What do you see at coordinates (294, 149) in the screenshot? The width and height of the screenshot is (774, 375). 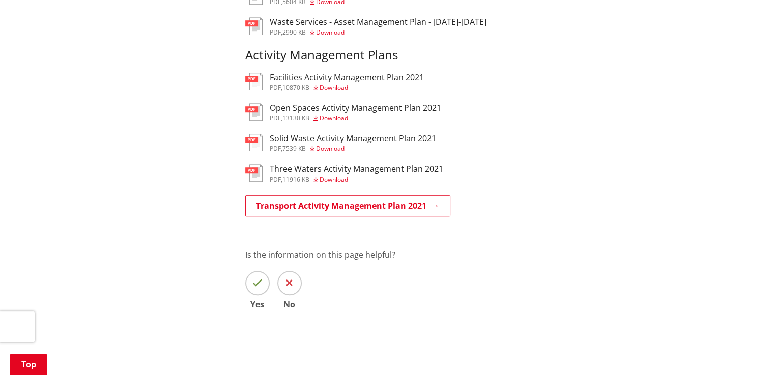 I see `span: 7539 KB` at bounding box center [294, 149].